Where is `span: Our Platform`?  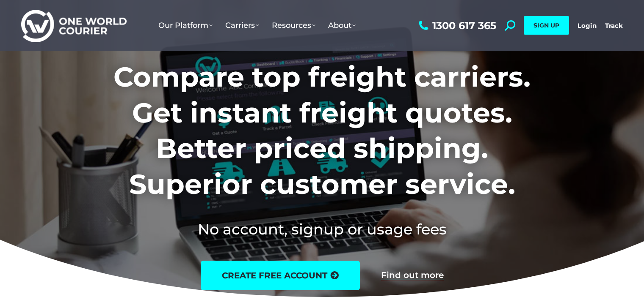 span: Our Platform is located at coordinates (185, 25).